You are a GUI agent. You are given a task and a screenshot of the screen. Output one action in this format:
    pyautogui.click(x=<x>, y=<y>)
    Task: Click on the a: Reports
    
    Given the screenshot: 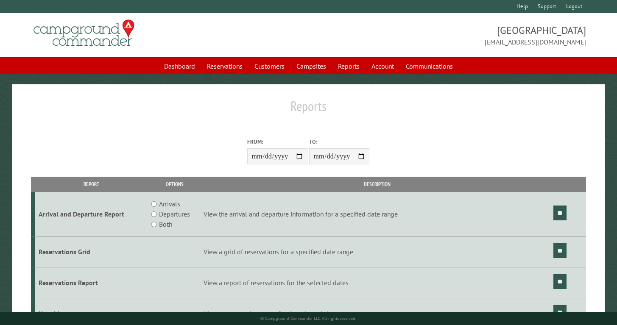 What is the action you would take?
    pyautogui.click(x=348, y=66)
    